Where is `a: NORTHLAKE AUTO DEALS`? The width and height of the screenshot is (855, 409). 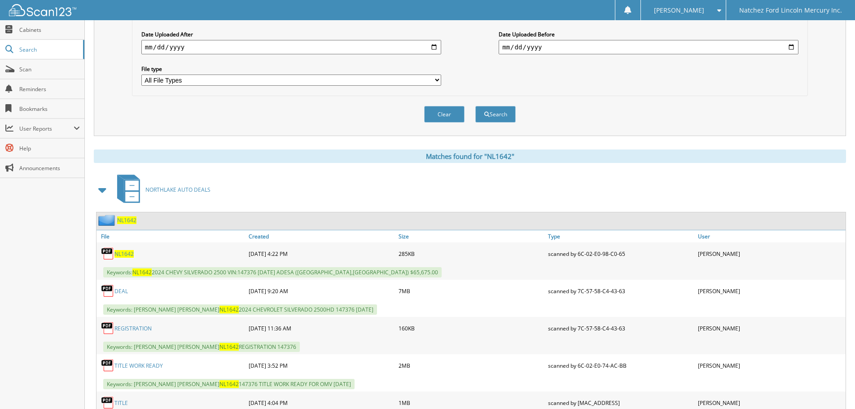 a: NORTHLAKE AUTO DEALS is located at coordinates (161, 189).